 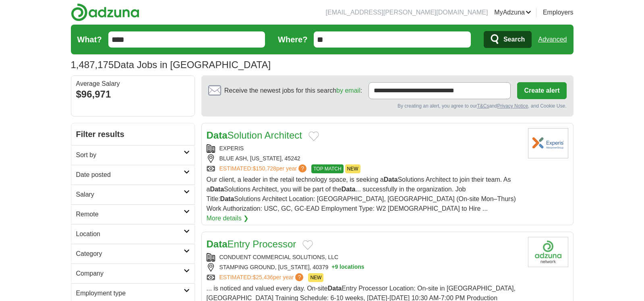 What do you see at coordinates (133, 234) in the screenshot?
I see `a: Location` at bounding box center [133, 234].